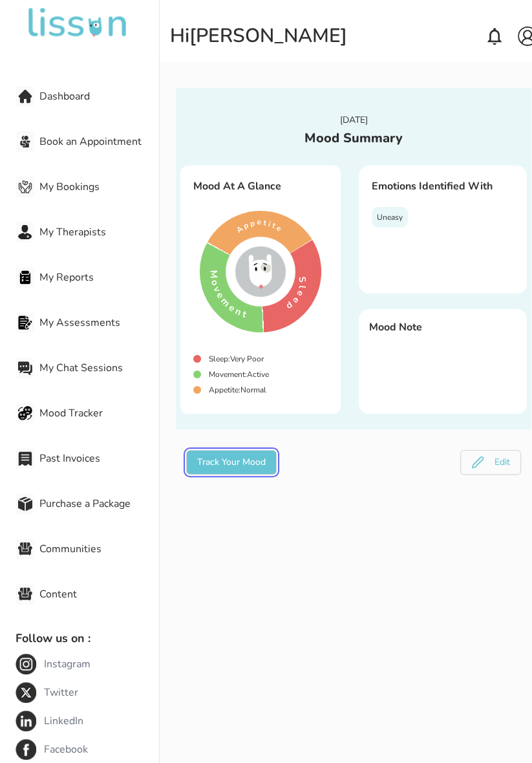  What do you see at coordinates (26, 750) in the screenshot?
I see `img: Facebook` at bounding box center [26, 750].